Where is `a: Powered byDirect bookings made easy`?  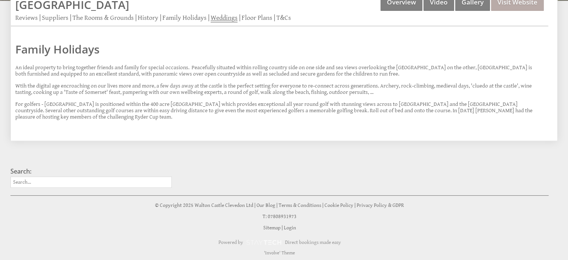
a: Powered byDirect bookings made easy is located at coordinates (279, 242).